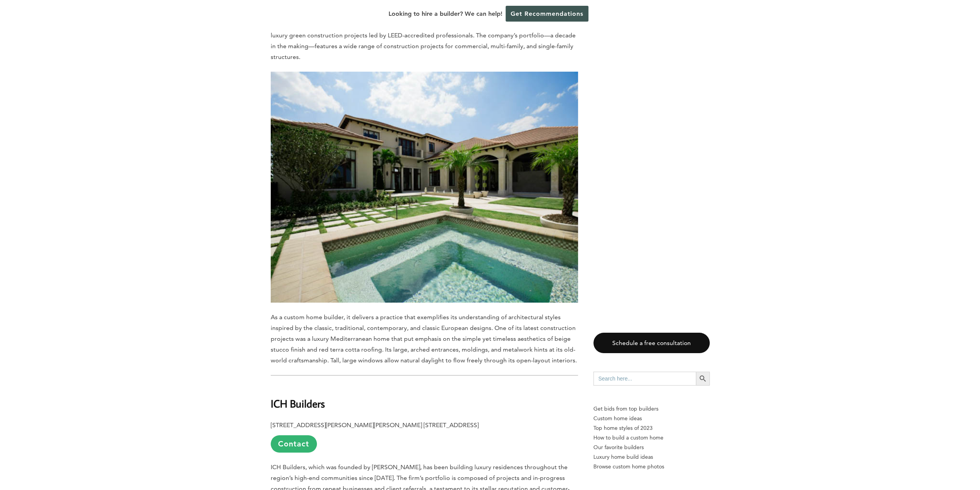 The width and height of the screenshot is (980, 490). I want to click on svg: Search, so click(703, 378).